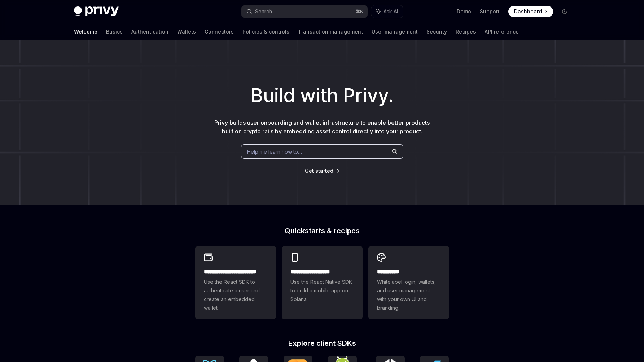 This screenshot has height=362, width=644. I want to click on div: Search..., so click(265, 12).